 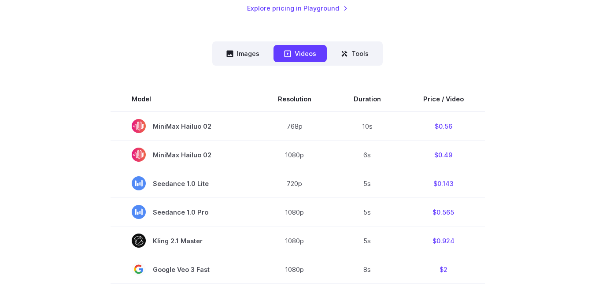 What do you see at coordinates (300, 53) in the screenshot?
I see `button: Videos` at bounding box center [300, 53].